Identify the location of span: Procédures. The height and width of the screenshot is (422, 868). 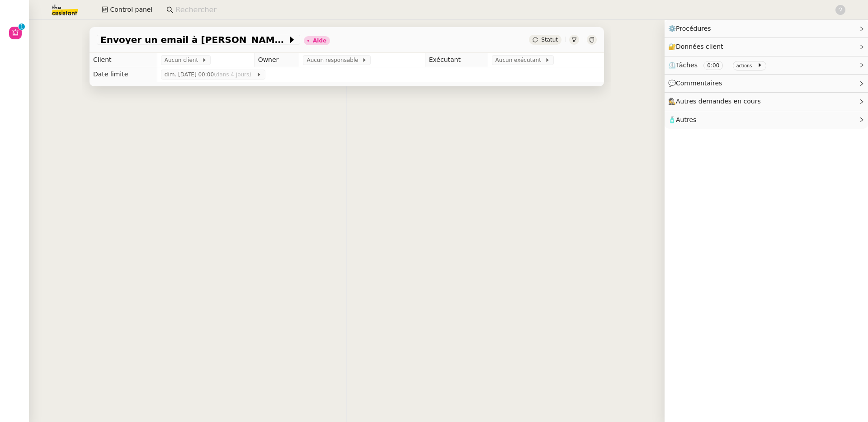
(693, 29).